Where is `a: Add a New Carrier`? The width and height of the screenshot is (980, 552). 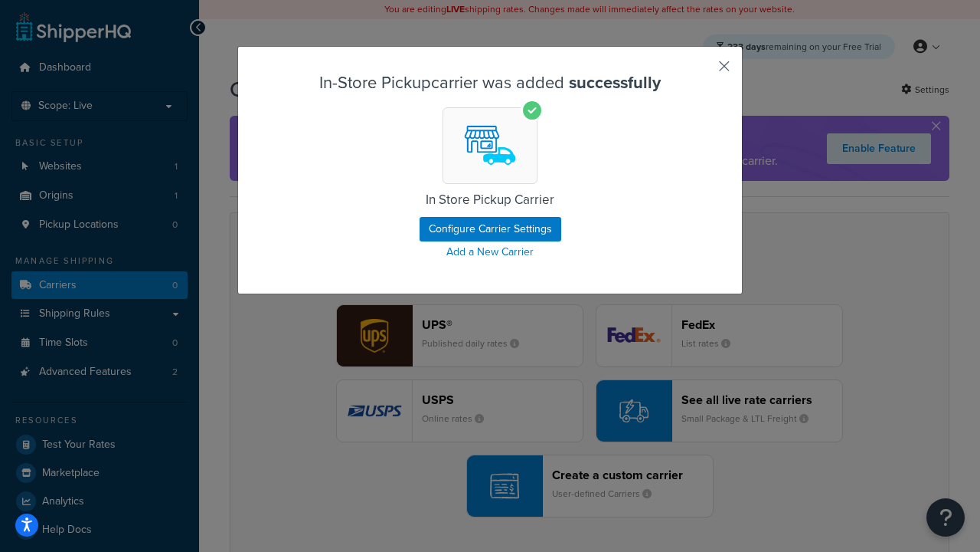
a: Add a New Carrier is located at coordinates (490, 252).